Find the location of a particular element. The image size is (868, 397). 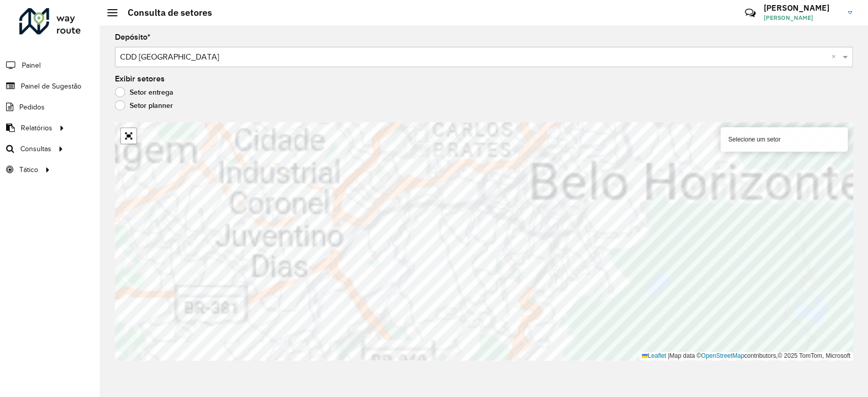

span: Relatórios is located at coordinates (37, 128).